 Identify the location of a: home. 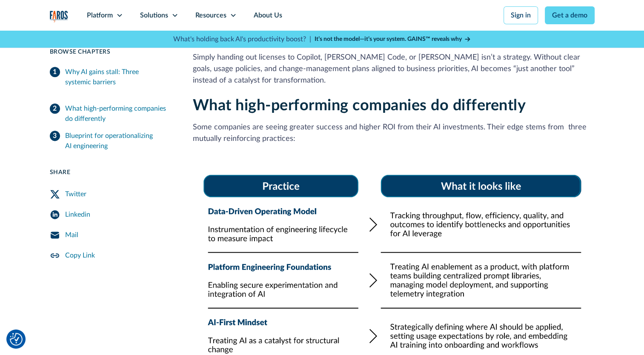
(59, 17).